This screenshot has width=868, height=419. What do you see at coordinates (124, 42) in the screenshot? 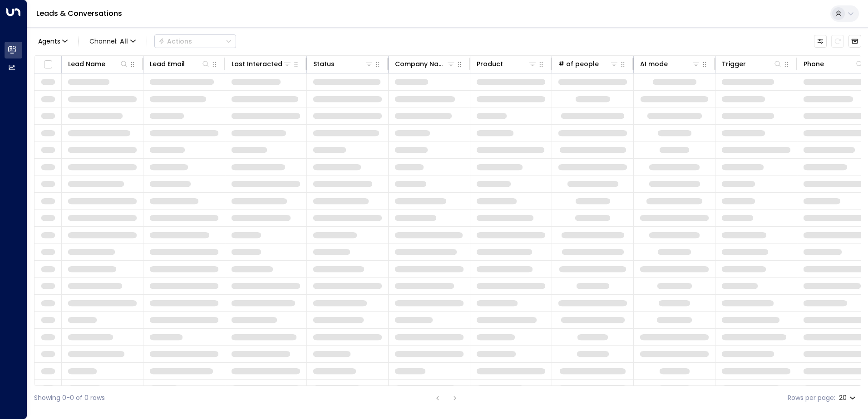
I see `span: All` at bounding box center [124, 42].